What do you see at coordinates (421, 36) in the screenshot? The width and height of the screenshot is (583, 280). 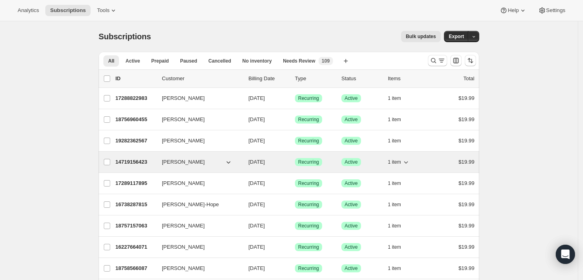 I see `span: Bulk updates` at bounding box center [421, 36].